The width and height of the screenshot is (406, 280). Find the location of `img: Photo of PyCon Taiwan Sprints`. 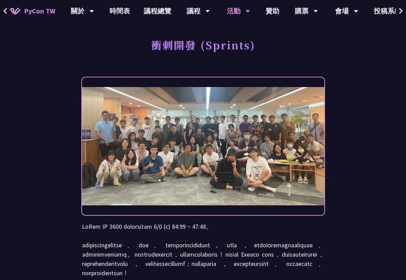

img: Photo of PyCon Taiwan Sprints is located at coordinates (203, 146).